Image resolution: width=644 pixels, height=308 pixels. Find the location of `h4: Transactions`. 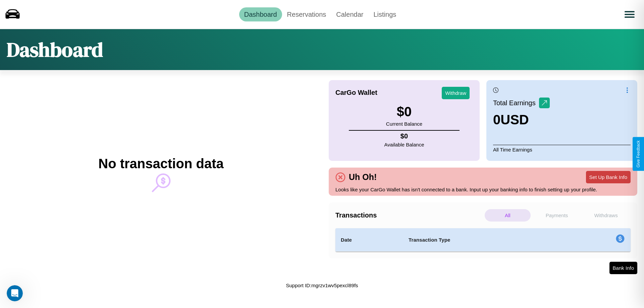

h4: Transactions is located at coordinates (409, 215).